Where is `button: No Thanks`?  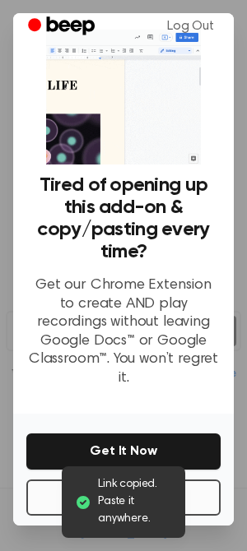
button: No Thanks is located at coordinates (123, 498).